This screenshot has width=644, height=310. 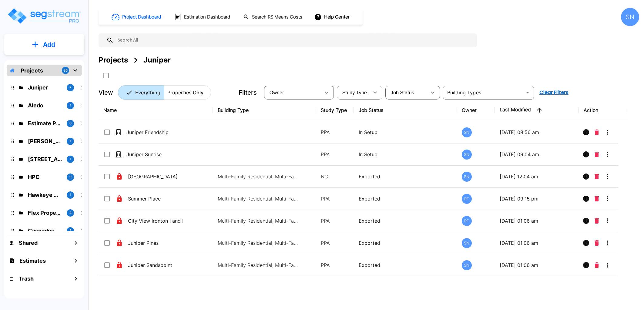 What do you see at coordinates (264, 110) in the screenshot?
I see `th: Building Type` at bounding box center [264, 110].